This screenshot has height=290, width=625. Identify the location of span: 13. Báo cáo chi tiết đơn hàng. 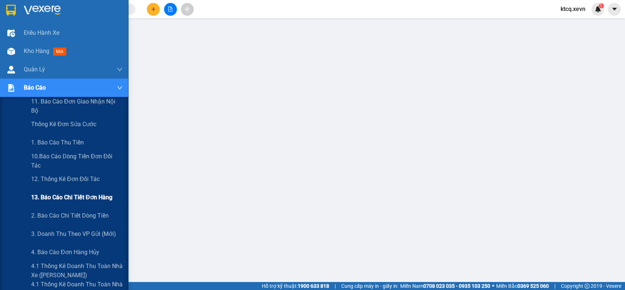
(72, 197).